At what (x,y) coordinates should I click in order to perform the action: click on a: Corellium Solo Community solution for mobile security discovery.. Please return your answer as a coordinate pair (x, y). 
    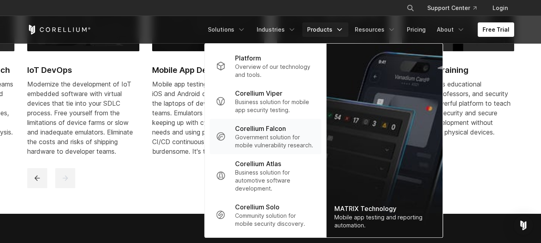
    Looking at the image, I should click on (265, 215).